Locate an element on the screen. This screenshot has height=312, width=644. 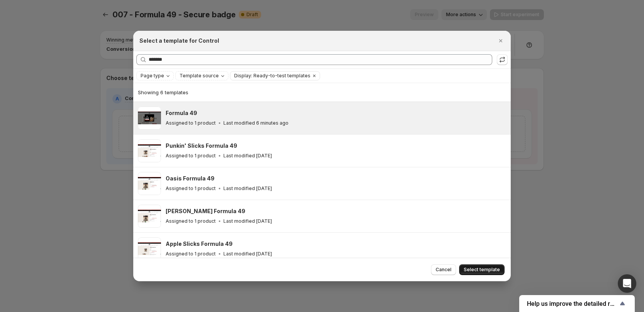
h3: Punkin' Slicks Formula 49 is located at coordinates (201, 146).